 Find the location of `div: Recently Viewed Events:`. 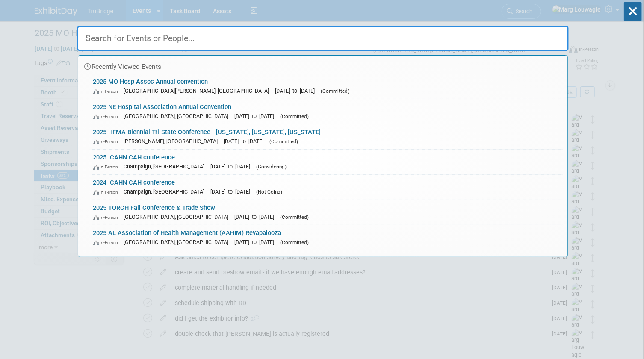

div: Recently Viewed Events: is located at coordinates (323, 64).